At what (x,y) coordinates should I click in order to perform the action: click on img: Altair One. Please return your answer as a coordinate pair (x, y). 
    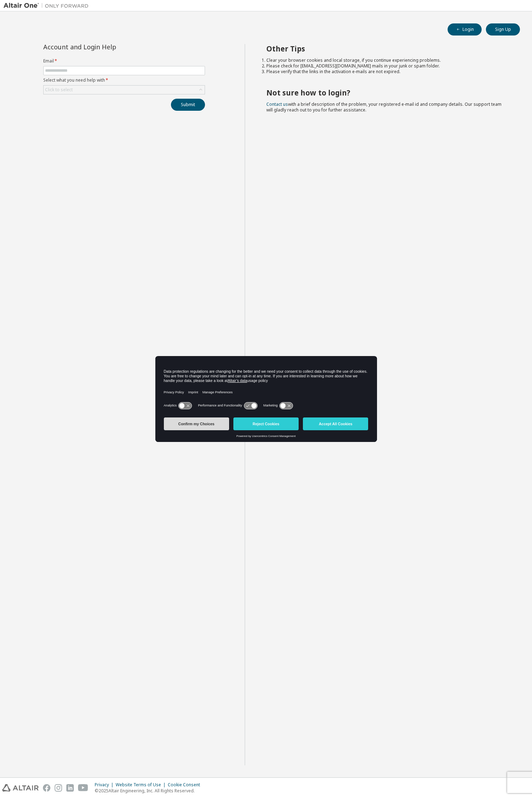
    Looking at the image, I should click on (48, 6).